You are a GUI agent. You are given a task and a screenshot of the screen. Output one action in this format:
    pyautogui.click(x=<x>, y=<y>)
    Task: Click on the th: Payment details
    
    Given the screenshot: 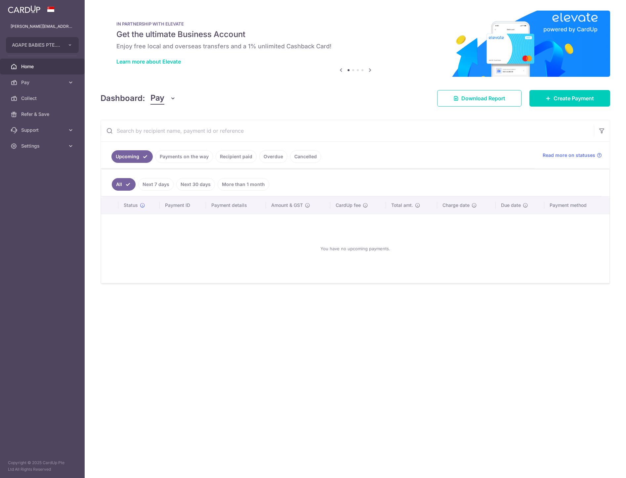 What is the action you would take?
    pyautogui.click(x=236, y=205)
    